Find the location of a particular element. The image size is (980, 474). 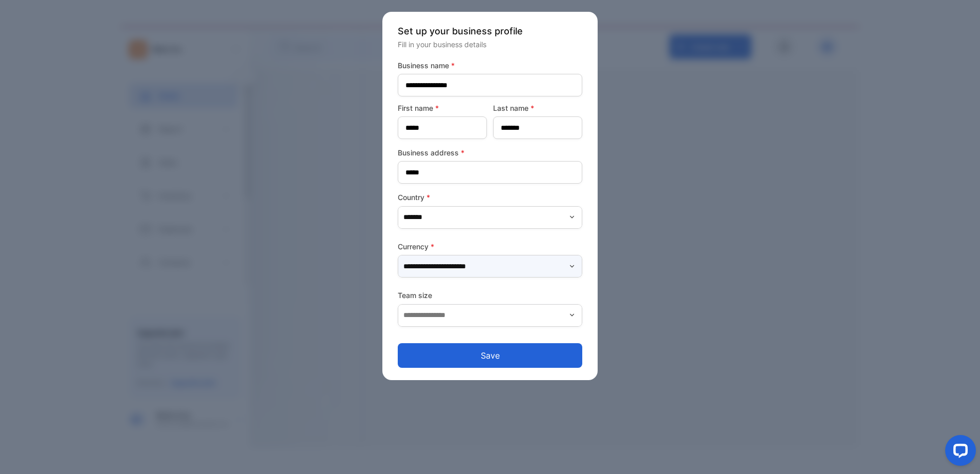

label: First name is located at coordinates (442, 107).